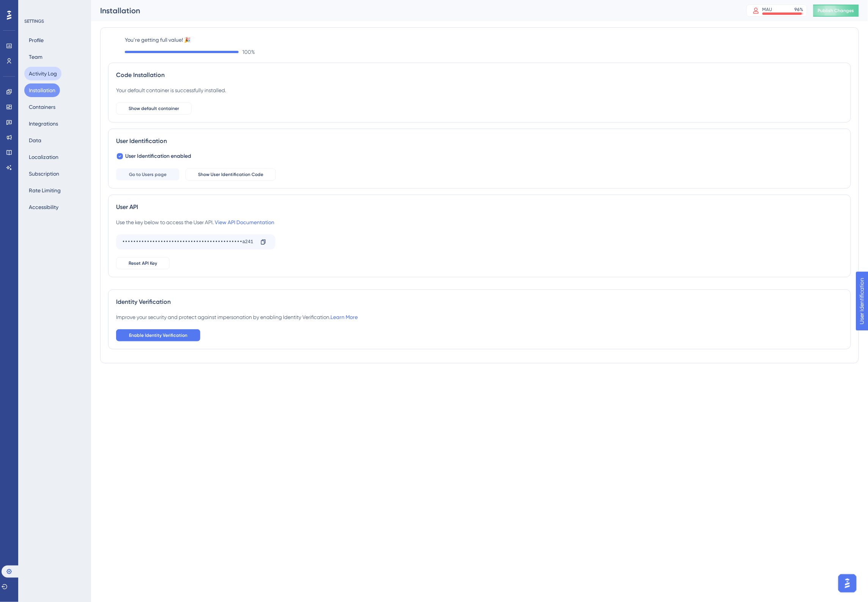 The width and height of the screenshot is (868, 602). Describe the element at coordinates (799, 10) in the screenshot. I see `div: 96 %` at that location.